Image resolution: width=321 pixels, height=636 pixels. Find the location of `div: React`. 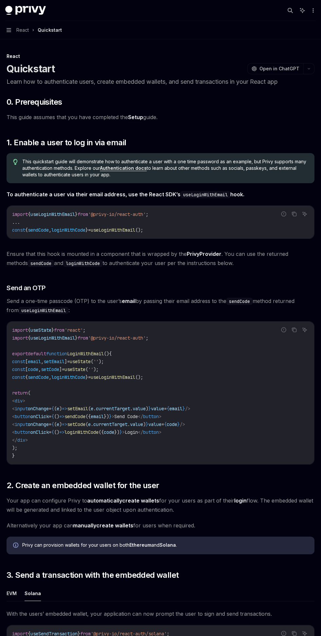

div: React is located at coordinates (160, 56).